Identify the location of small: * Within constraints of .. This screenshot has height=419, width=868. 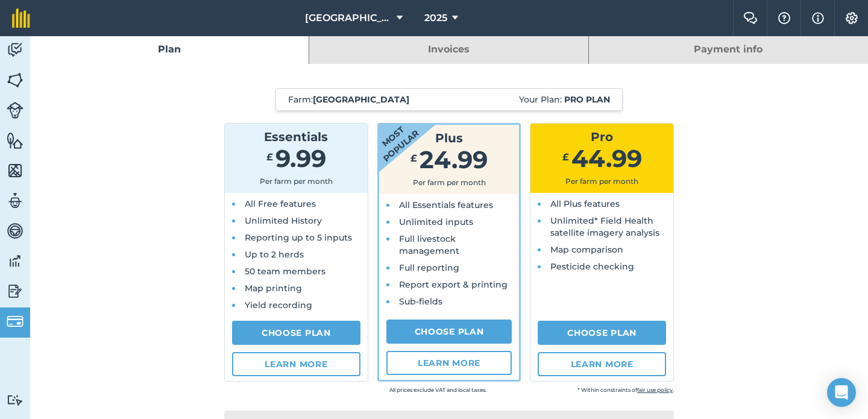
(580, 390).